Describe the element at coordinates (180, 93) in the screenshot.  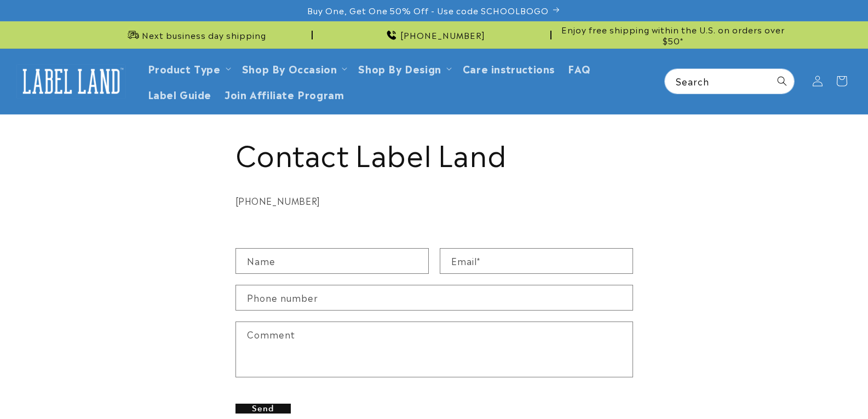
I see `span: Label Guide` at that location.